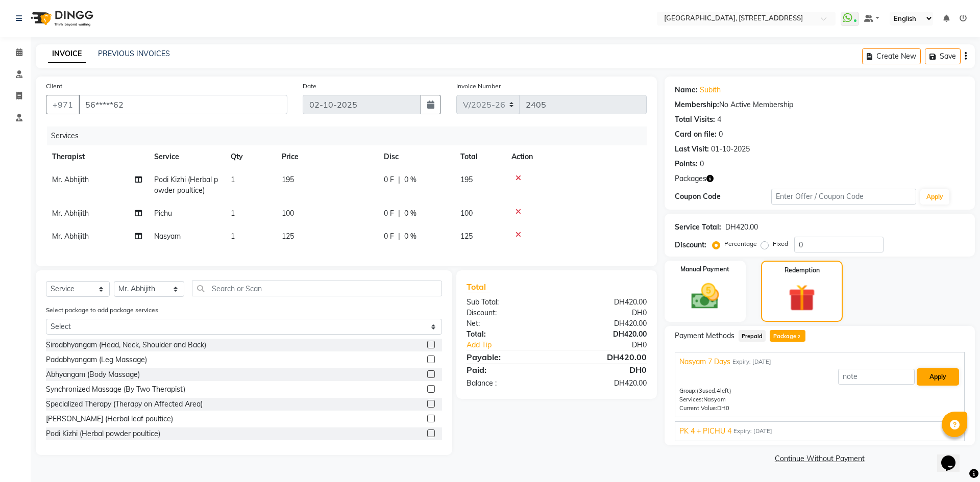 The width and height of the screenshot is (980, 482). I want to click on span: Packages, so click(691, 179).